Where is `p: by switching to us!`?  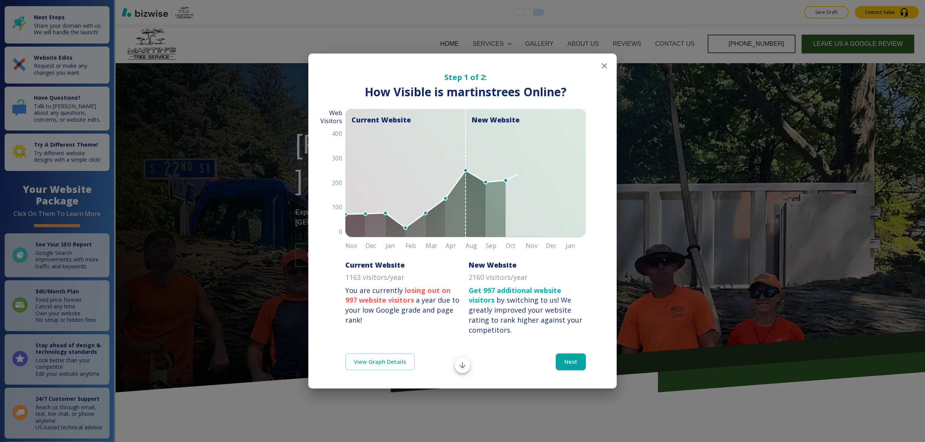 p: by switching to us! is located at coordinates (527, 311).